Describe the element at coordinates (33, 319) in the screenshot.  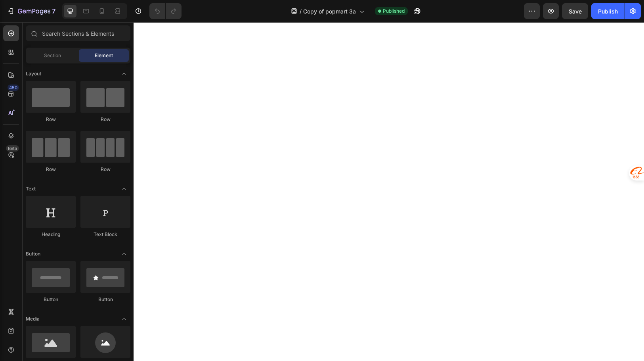
I see `span: Media` at that location.